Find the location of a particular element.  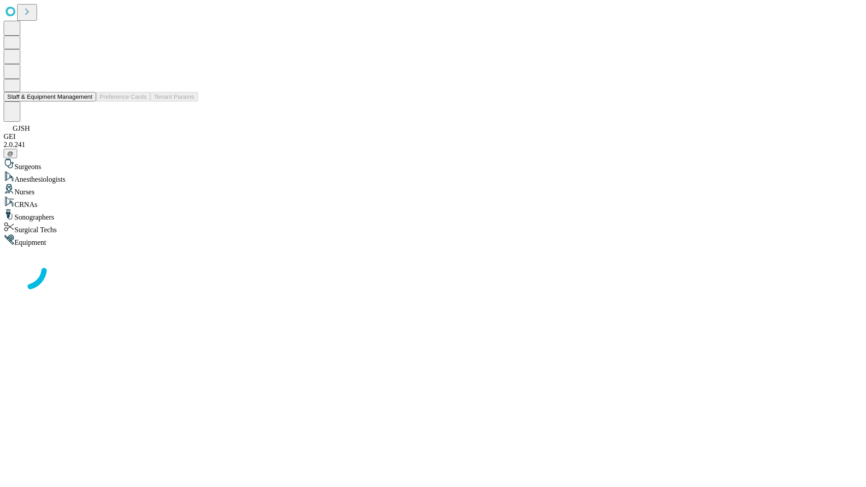

div: Surgeons is located at coordinates (433, 165).